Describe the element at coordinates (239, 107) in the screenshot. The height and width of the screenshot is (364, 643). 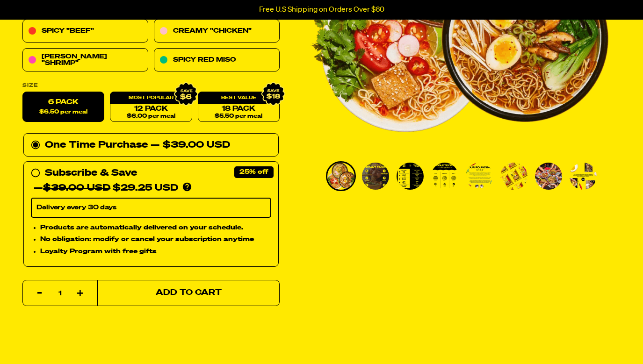
I see `a: 18 Pack$5.50 per meal` at that location.